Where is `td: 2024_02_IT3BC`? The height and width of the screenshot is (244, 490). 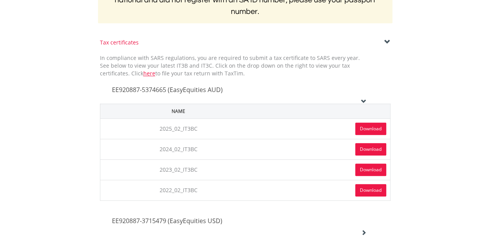 td: 2024_02_IT3BC is located at coordinates (178, 149).